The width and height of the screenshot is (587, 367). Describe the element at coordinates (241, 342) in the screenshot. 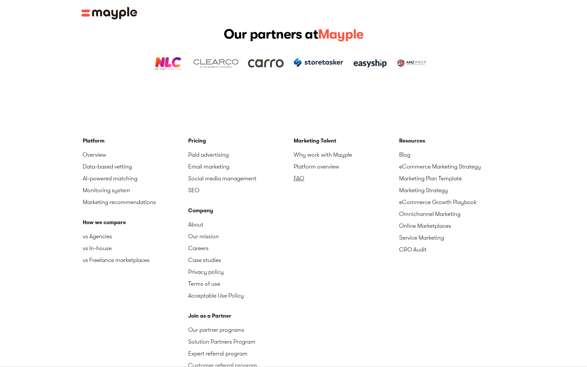

I see `a: Solution Partners Program` at that location.